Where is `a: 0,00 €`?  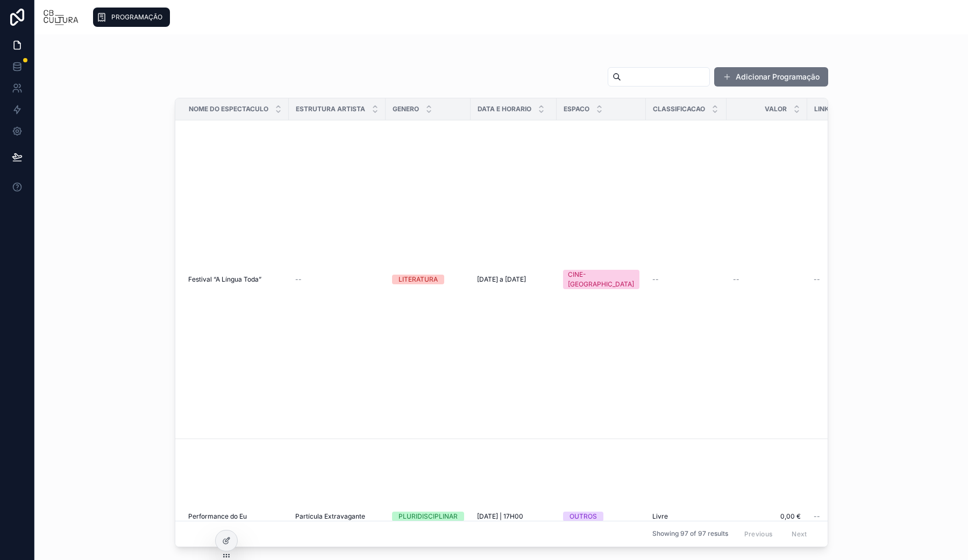 a: 0,00 € is located at coordinates (767, 516).